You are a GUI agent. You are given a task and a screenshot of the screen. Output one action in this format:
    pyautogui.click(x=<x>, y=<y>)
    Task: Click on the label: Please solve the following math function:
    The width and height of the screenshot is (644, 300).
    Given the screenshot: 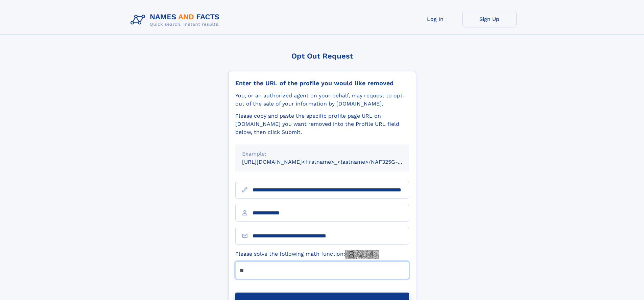 What is the action you would take?
    pyautogui.click(x=306, y=255)
    